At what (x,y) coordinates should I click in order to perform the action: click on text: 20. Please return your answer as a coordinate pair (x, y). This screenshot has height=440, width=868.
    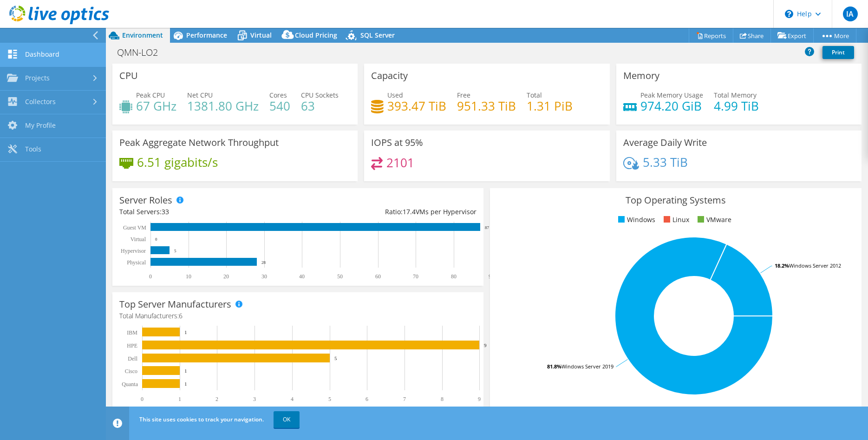
    Looking at the image, I should click on (226, 277).